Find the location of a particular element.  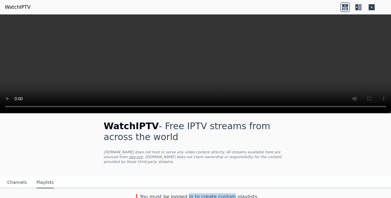

a: WatchIPTV is located at coordinates (18, 7).